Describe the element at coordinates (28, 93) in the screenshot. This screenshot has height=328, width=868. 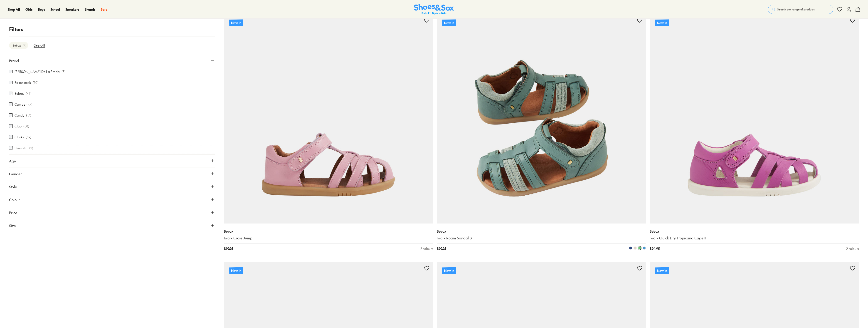
I see `p: ( 49 )` at that location.